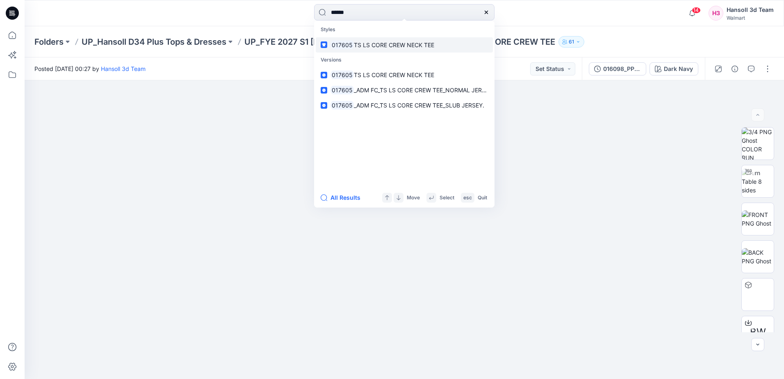 Image resolution: width=784 pixels, height=379 pixels. I want to click on span: _ADM FC_TS LS CORE CREW TEE_NORMAL JERSEY., so click(424, 90).